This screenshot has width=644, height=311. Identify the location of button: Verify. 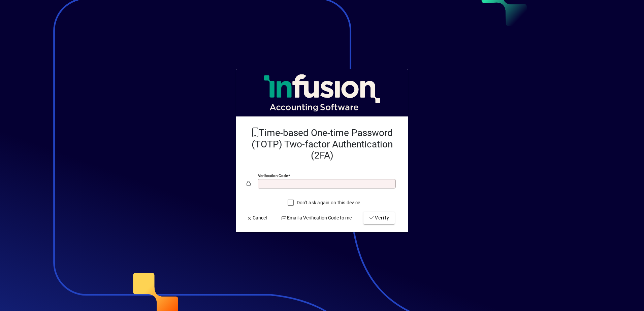
(379, 218).